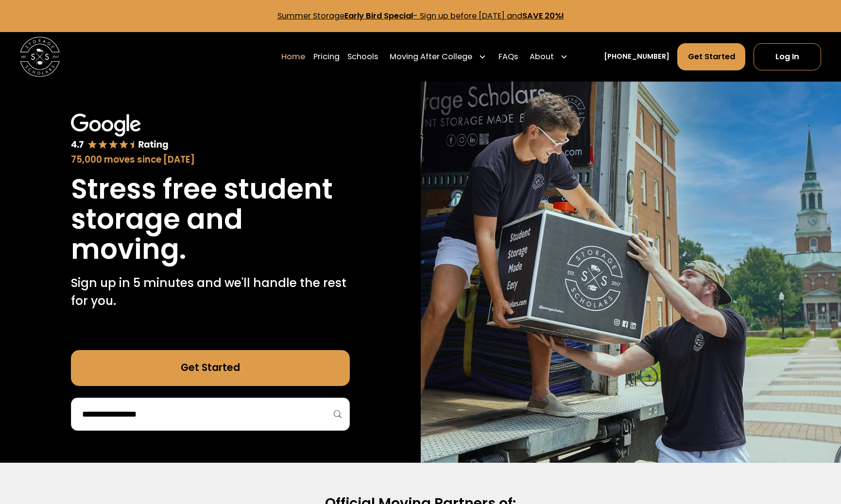  What do you see at coordinates (378, 16) in the screenshot?
I see `strong: Early Bird Special` at bounding box center [378, 16].